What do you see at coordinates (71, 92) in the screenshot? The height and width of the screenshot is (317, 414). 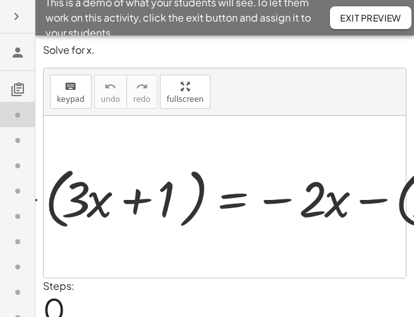 I see `button: keyboardkeypad` at bounding box center [71, 92].